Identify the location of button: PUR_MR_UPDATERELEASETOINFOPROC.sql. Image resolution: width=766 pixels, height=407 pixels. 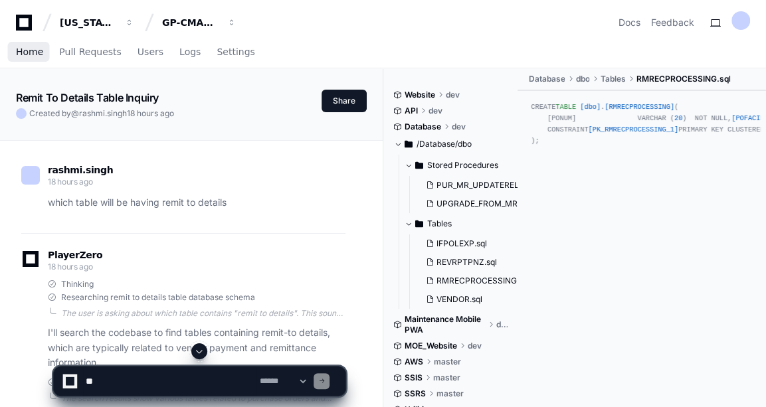
(471, 185).